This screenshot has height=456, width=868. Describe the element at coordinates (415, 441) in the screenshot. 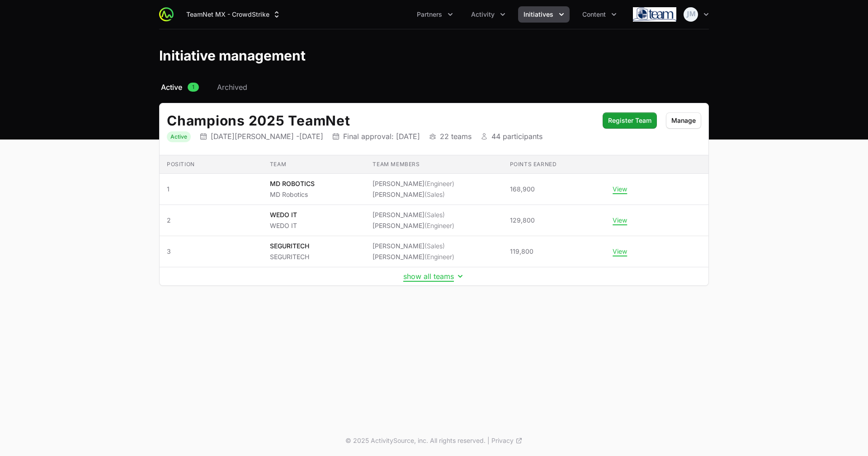

I see `p: © 2025 ActivitySource, inc. All rights reserved.` at that location.